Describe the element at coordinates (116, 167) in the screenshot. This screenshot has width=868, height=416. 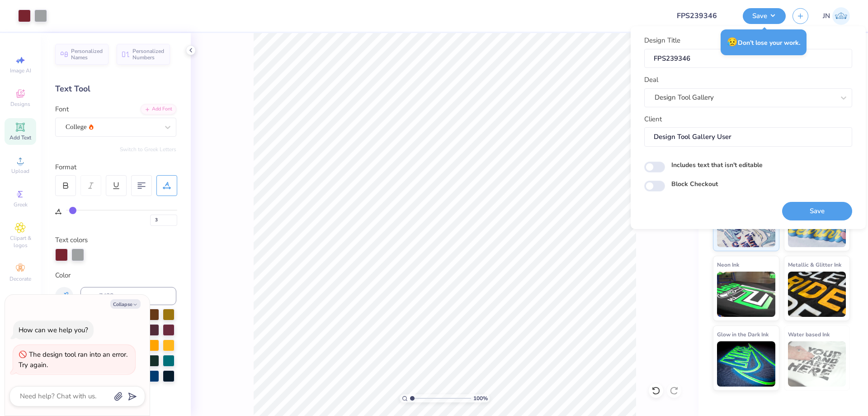
I see `div: Format` at that location.